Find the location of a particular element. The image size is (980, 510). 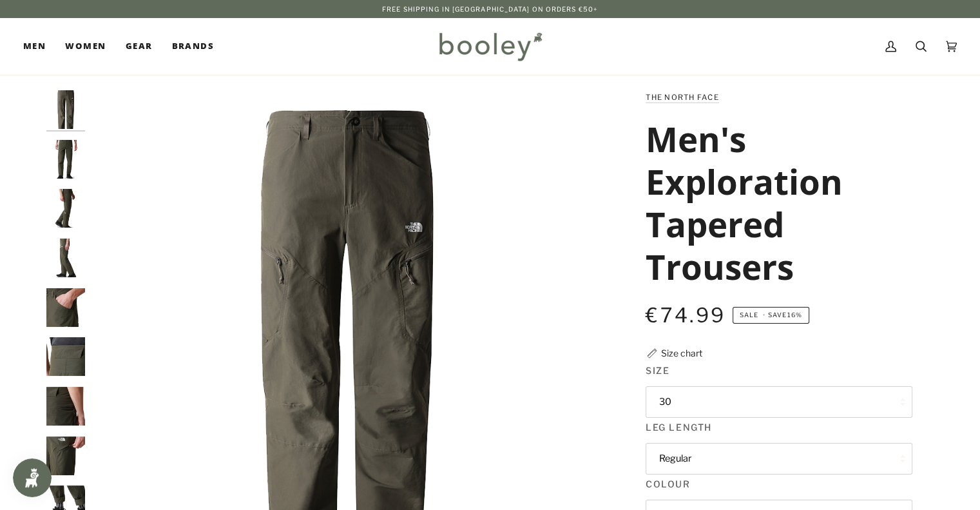

h1: Men's Exploration Tapered Trousers is located at coordinates (774, 203).